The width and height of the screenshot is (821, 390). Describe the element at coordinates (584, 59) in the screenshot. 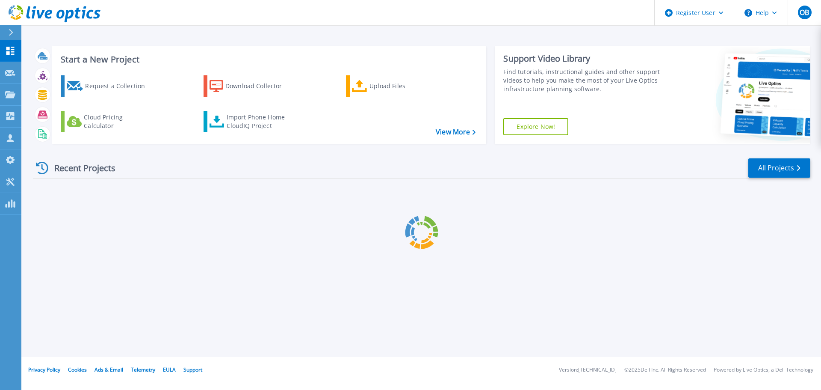

I see `div: Support Video Library` at that location.